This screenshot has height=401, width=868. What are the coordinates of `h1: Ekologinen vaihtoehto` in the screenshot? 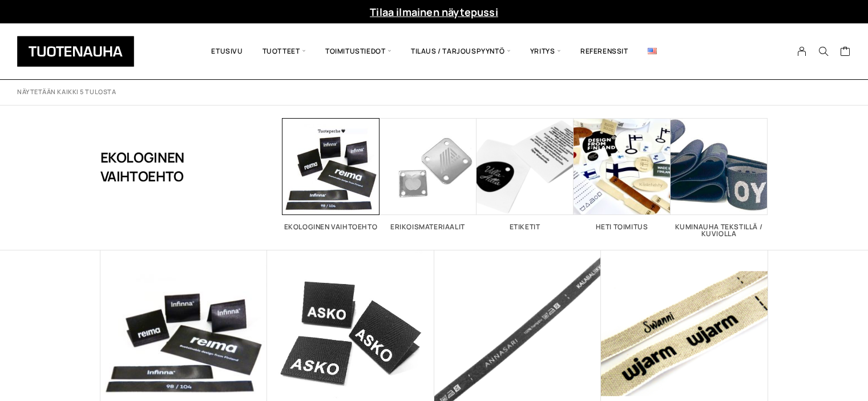 It's located at (163, 167).